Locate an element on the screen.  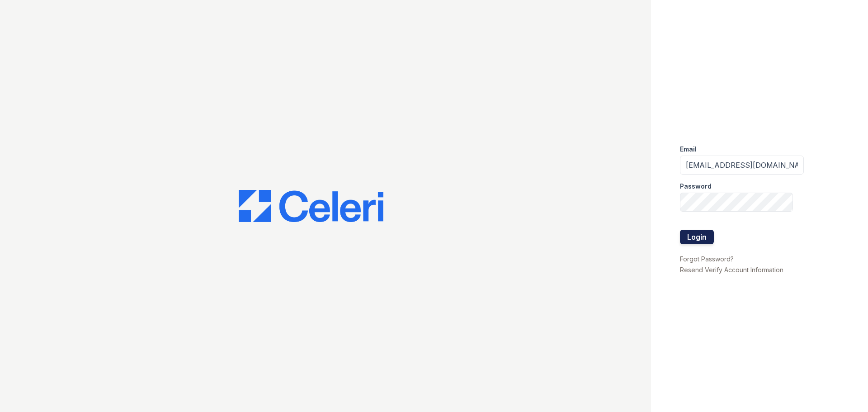
a: Forgot Password? is located at coordinates (707, 259).